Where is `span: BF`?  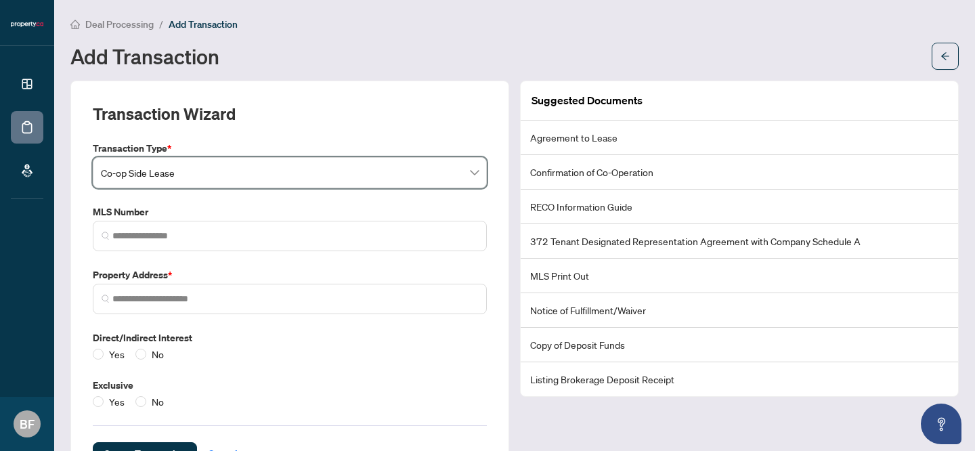 span: BF is located at coordinates (27, 424).